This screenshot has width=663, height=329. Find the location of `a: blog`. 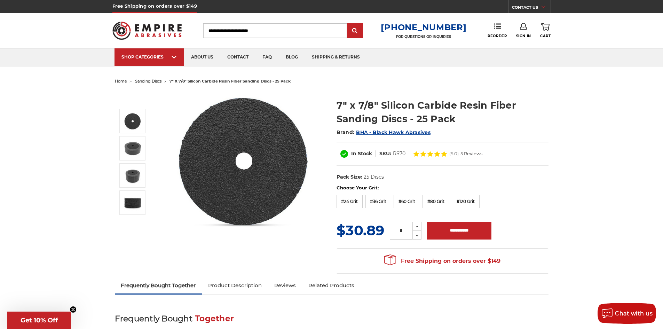

a: blog is located at coordinates (292, 57).